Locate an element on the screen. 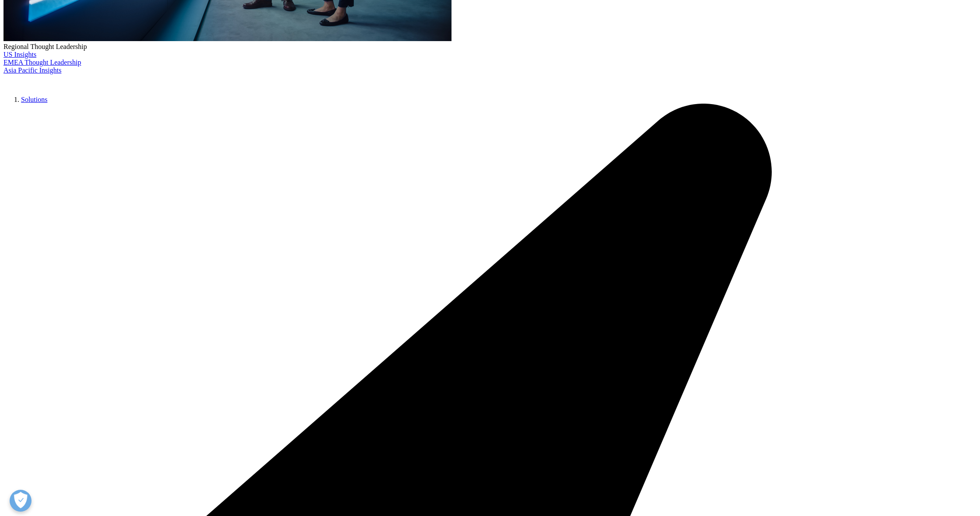 The width and height of the screenshot is (980, 516). span: Asia Pacific Insights is located at coordinates (32, 70).